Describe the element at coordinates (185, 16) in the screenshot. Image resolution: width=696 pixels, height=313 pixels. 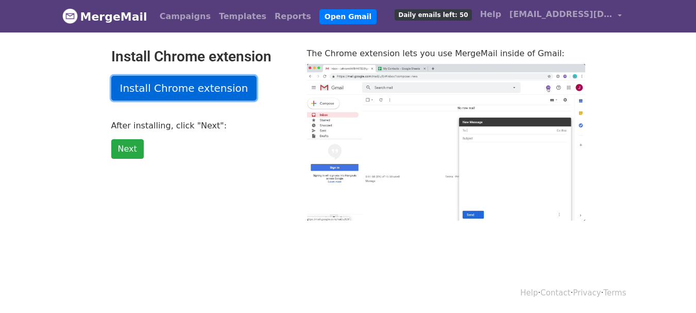
I see `a: Campaigns` at that location.